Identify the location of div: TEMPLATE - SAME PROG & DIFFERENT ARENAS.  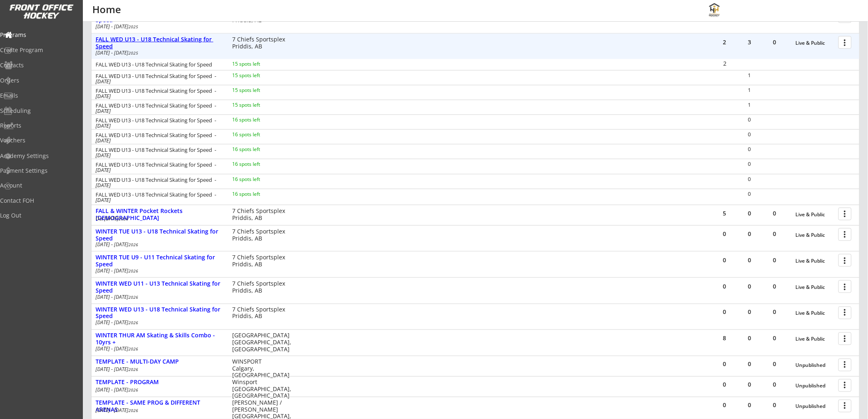
(160, 407).